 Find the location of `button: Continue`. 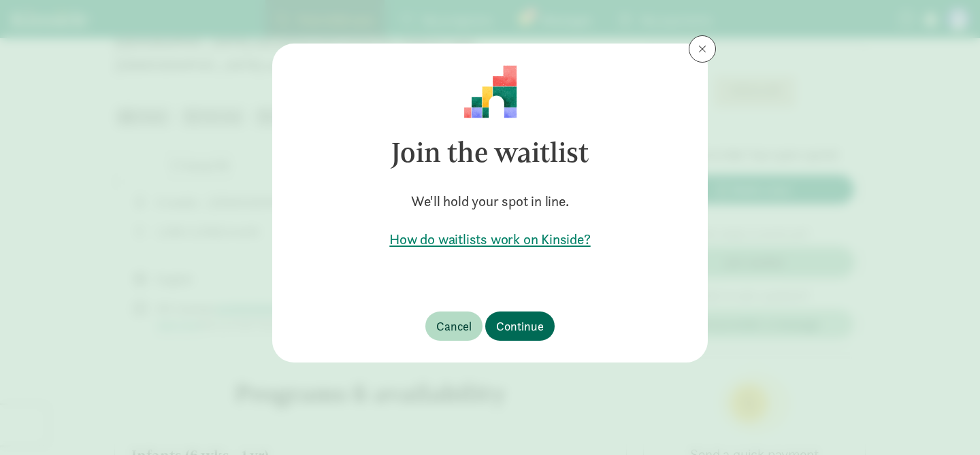

button: Continue is located at coordinates (520, 326).